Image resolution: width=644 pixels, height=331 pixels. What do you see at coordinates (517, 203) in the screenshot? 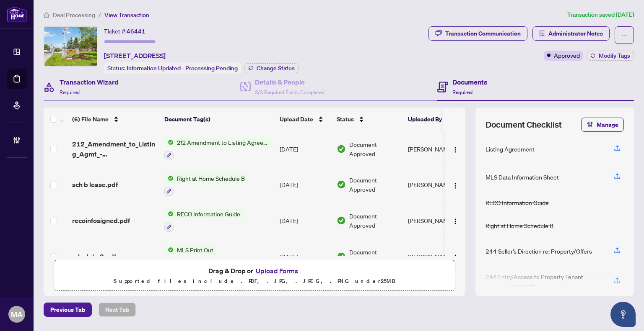
I see `div: RECO Information Guide` at bounding box center [517, 203].